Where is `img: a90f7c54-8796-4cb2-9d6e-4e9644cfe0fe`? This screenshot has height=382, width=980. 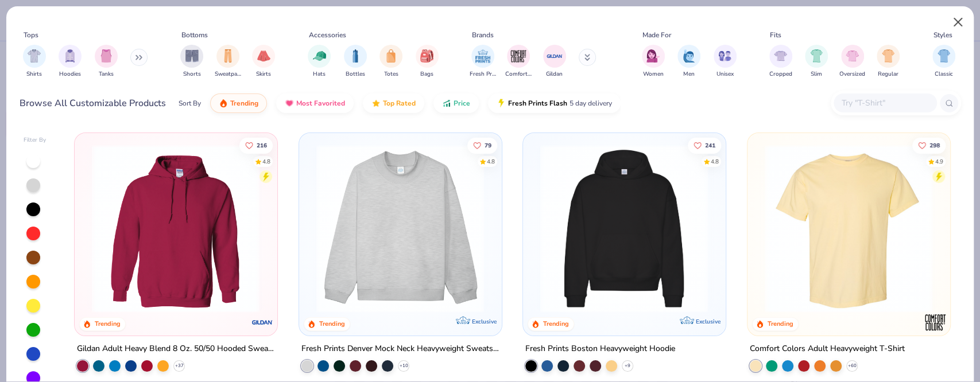
img: a90f7c54-8796-4cb2-9d6e-4e9644cfe0fe is located at coordinates (579, 228).